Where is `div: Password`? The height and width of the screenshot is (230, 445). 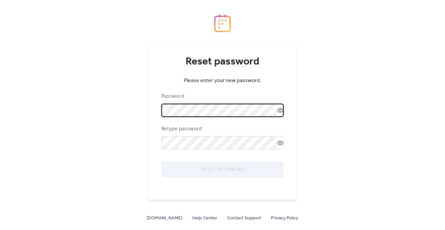 div: Password is located at coordinates (222, 96).